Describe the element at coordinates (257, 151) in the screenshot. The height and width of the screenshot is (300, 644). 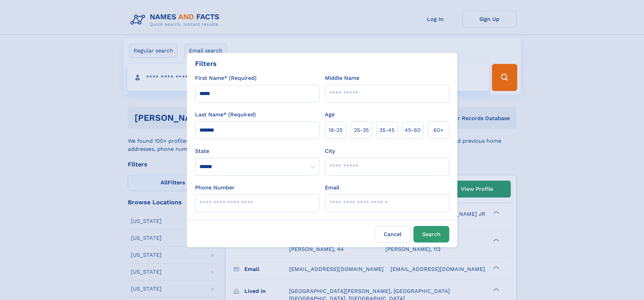
I see `label: State` at that location.